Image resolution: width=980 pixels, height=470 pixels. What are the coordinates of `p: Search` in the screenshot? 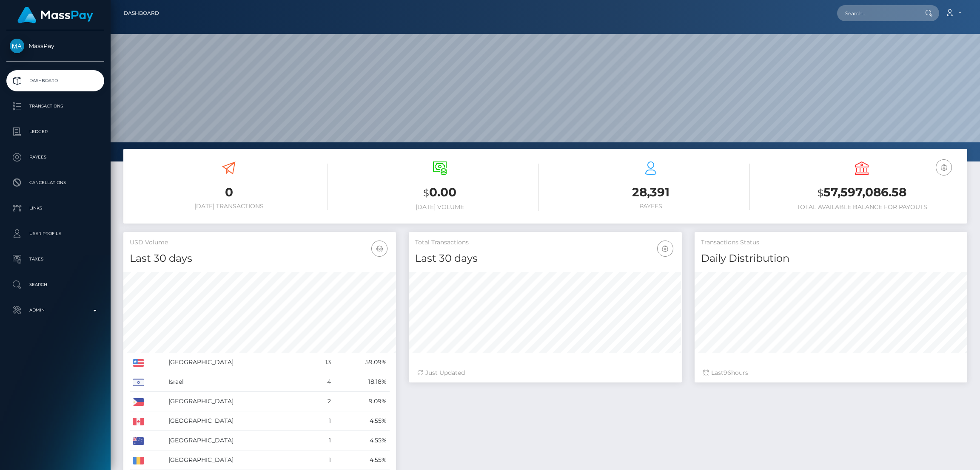 It's located at (55, 285).